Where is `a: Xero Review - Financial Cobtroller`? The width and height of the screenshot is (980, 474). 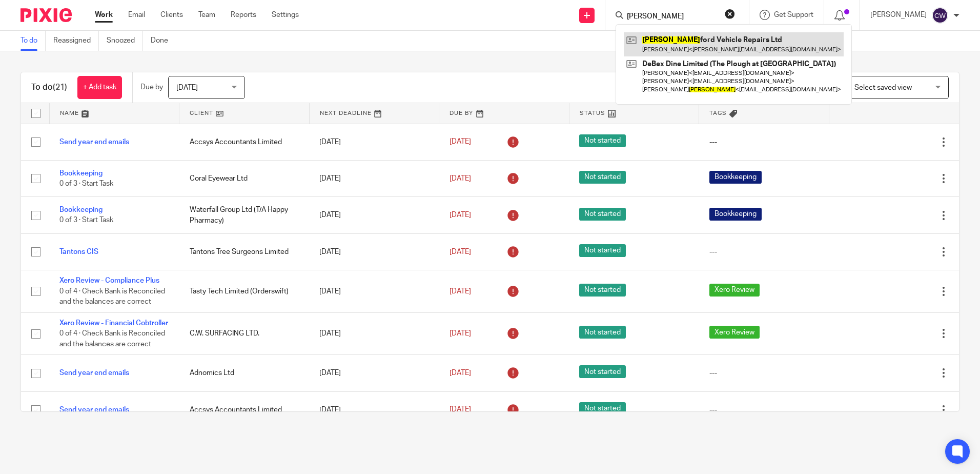
a: Xero Review - Financial Cobtroller is located at coordinates (114, 323).